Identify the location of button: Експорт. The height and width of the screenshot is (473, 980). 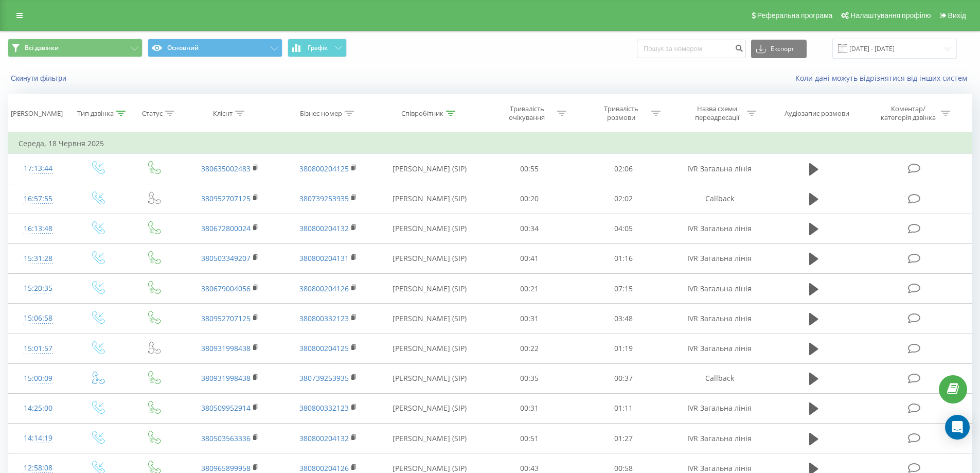
(778, 49).